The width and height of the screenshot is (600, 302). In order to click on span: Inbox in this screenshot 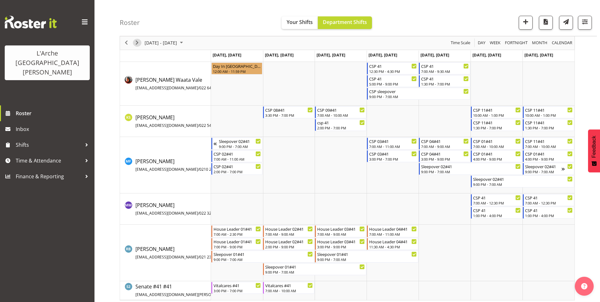, I will do `click(54, 129)`.